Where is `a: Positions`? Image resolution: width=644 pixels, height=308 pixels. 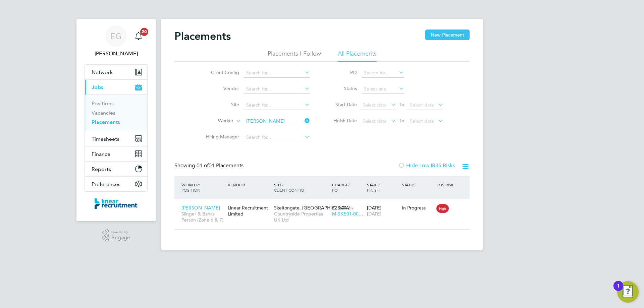 a: Positions is located at coordinates (103, 103).